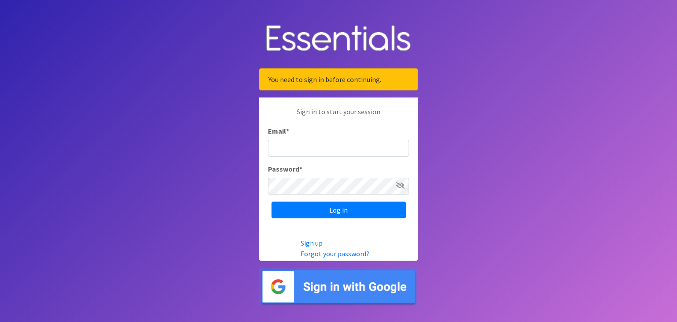 The width and height of the screenshot is (677, 322). What do you see at coordinates (339, 116) in the screenshot?
I see `p: Sign in to start your session` at bounding box center [339, 116].